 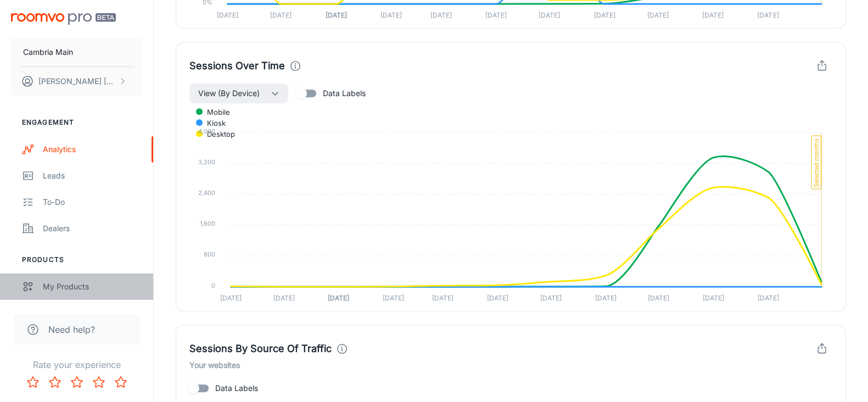 I want to click on tspan: 4,000, so click(x=206, y=131).